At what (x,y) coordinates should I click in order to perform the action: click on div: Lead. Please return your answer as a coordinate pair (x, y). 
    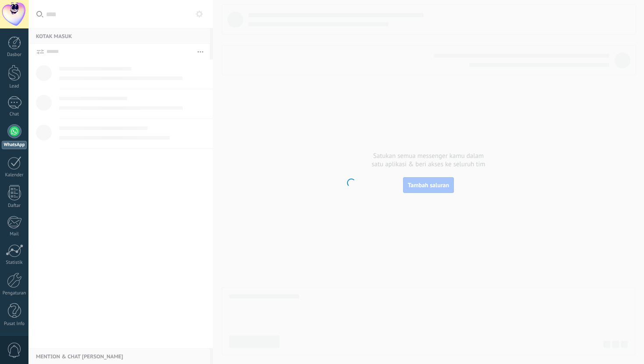
    Looking at the image, I should click on (15, 86).